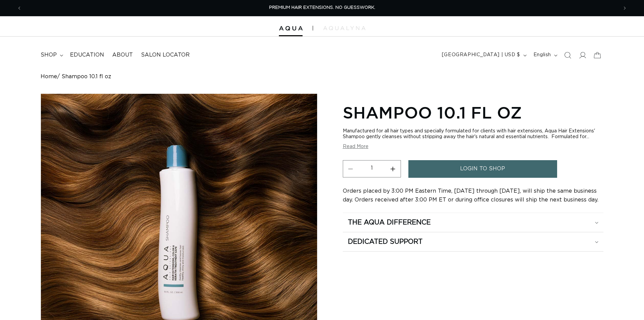 This screenshot has width=644, height=320. Describe the element at coordinates (389, 222) in the screenshot. I see `h2: The Aqua Difference` at that location.